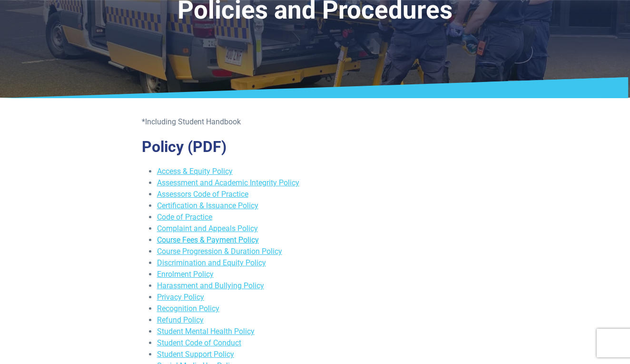  I want to click on a: Student Support Policy, so click(196, 353).